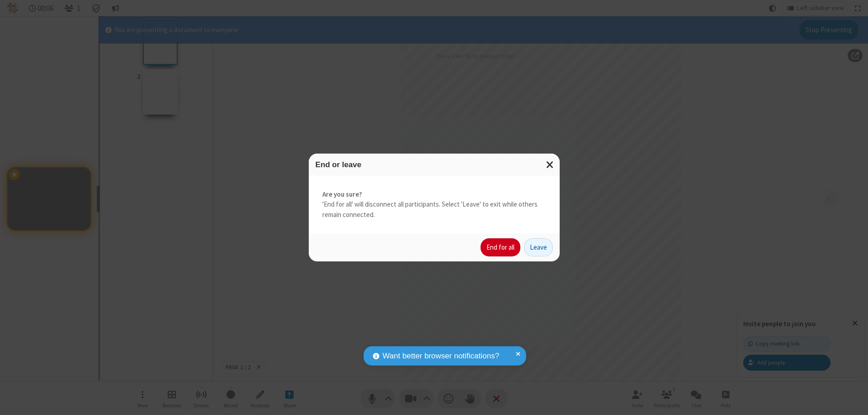 This screenshot has width=868, height=415. What do you see at coordinates (440, 356) in the screenshot?
I see `span: Want better browser notifications?` at bounding box center [440, 356].